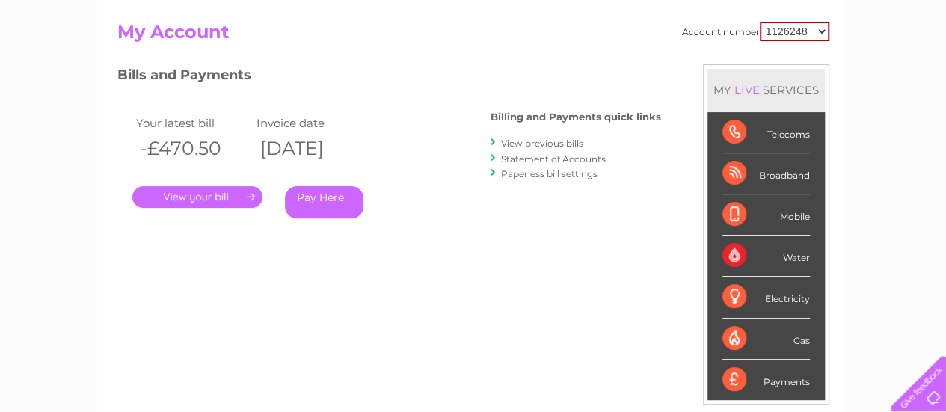  I want to click on img: logo.png, so click(71, 61).